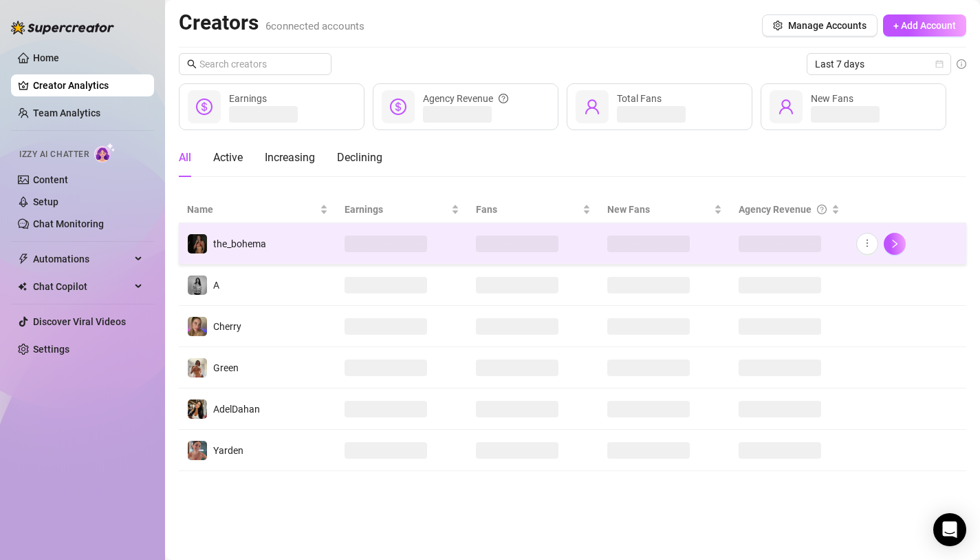  I want to click on span: 6 connected accounts, so click(315, 26).